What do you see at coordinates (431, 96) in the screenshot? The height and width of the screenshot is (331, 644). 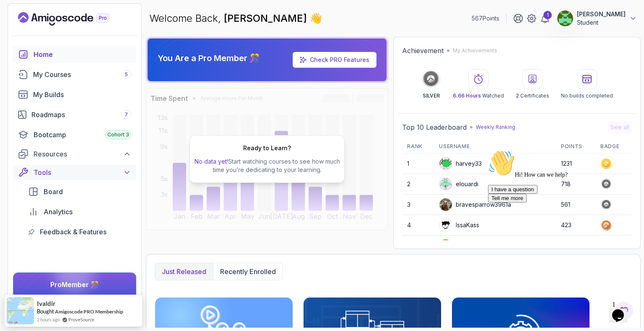 I see `p: SILVER` at bounding box center [431, 96].